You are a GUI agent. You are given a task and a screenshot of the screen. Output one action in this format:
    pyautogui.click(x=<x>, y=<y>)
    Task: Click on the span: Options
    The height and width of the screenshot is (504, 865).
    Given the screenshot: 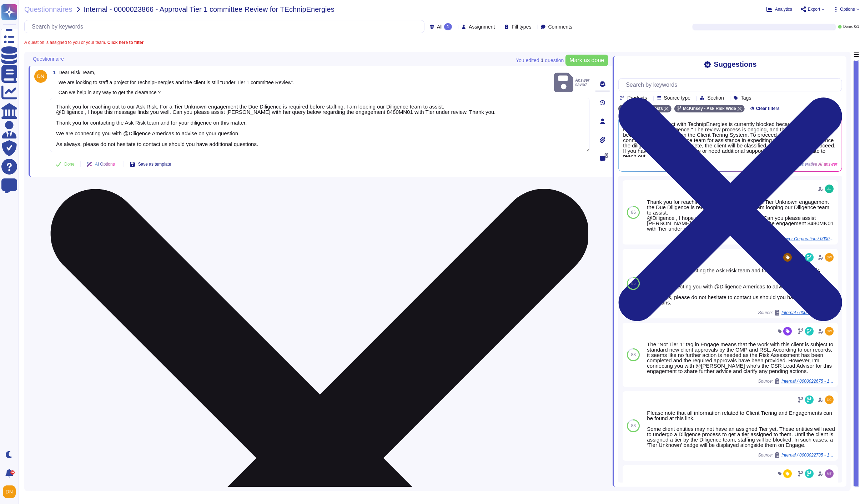 What is the action you would take?
    pyautogui.click(x=848, y=10)
    